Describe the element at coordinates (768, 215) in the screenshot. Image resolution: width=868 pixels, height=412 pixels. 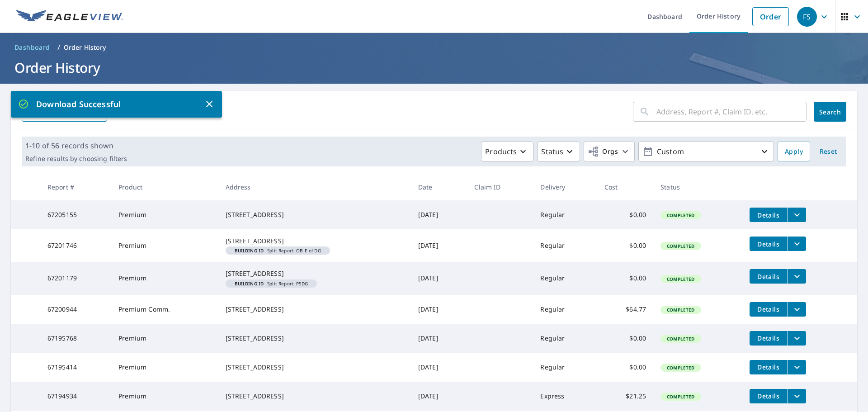
I see `button: detailsBtn-67205155` at that location.